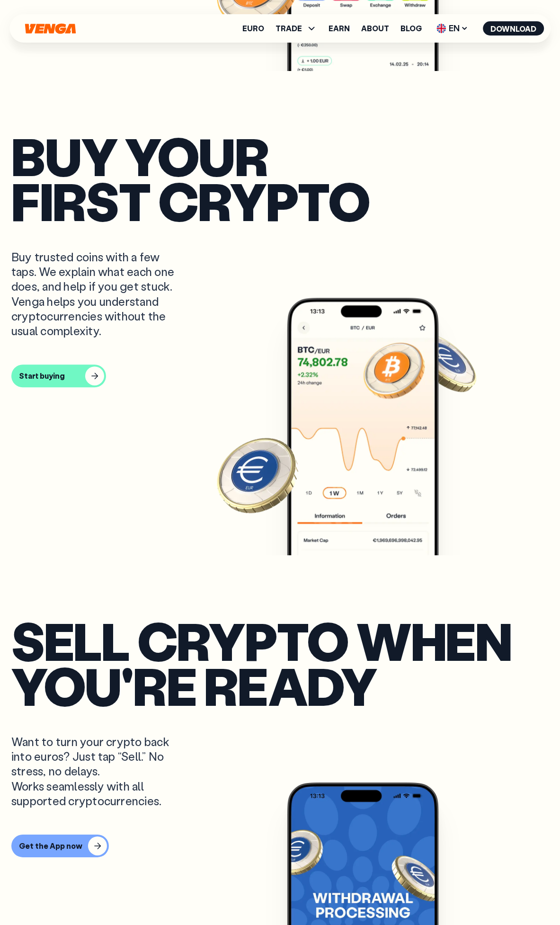 The width and height of the screenshot is (560, 925). Describe the element at coordinates (97, 294) in the screenshot. I see `p: Buy trusted coins with a few taps. We explain what each one does, and help if you get stuck. Veng...` at that location.